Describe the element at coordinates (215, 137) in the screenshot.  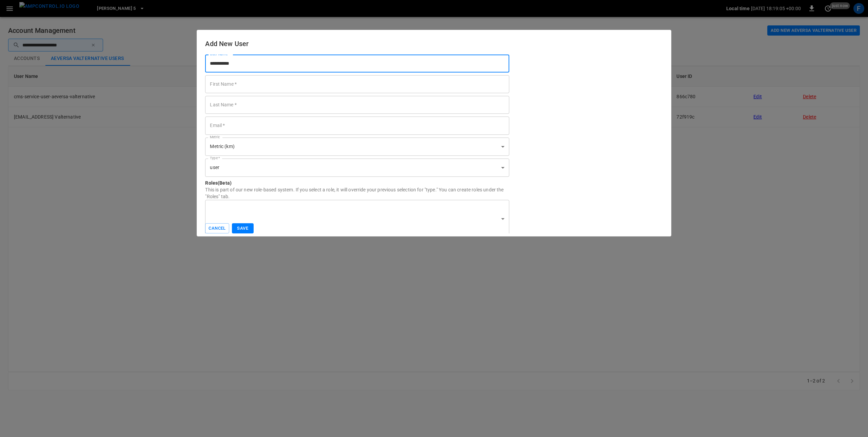
I see `label: Metric` at that location.